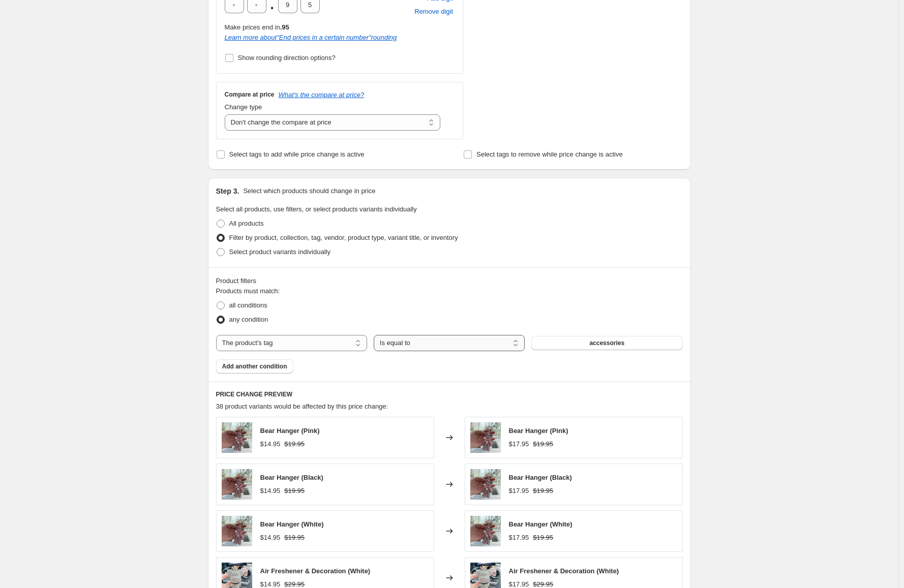 The image size is (904, 588). I want to click on span: Add another condition, so click(255, 367).